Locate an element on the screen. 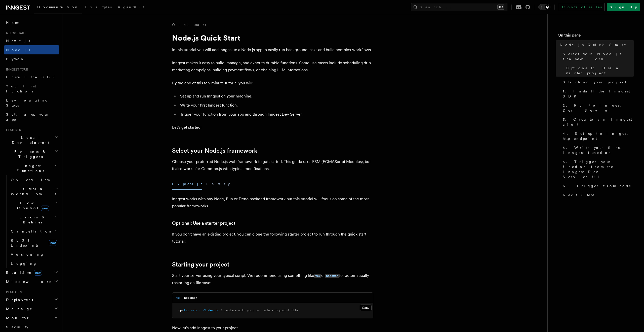  span: Flow Control is located at coordinates (32, 206).